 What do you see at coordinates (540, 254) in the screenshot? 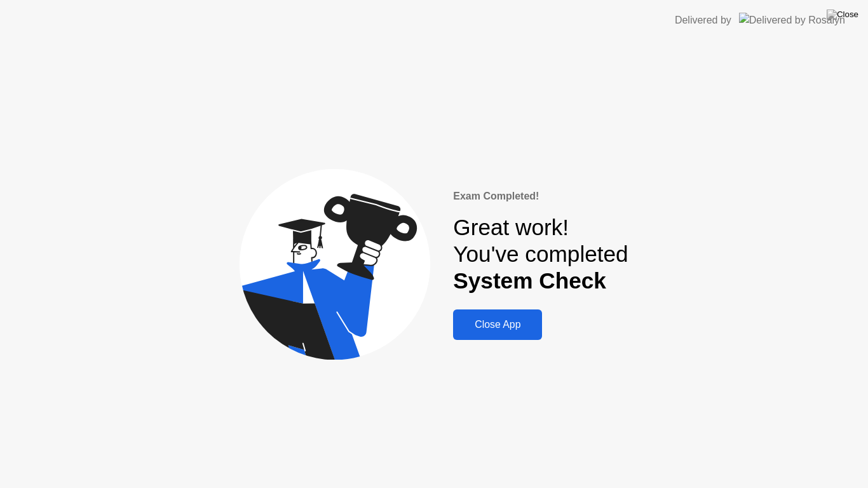
I see `div: Great work! You've completed` at bounding box center [540, 254].